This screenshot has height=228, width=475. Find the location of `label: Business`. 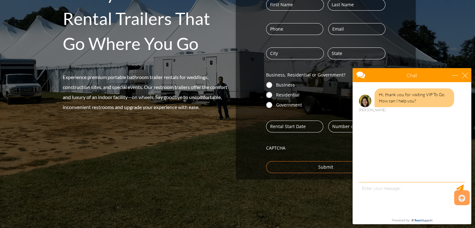

label: Business is located at coordinates (331, 85).